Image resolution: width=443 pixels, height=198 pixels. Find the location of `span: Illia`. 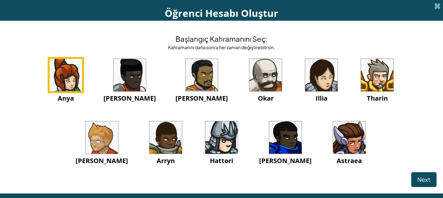

span: Illia is located at coordinates (321, 98).